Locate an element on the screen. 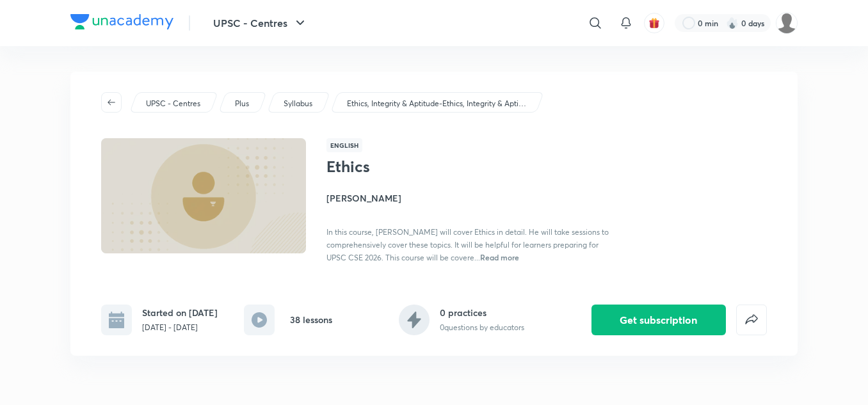 This screenshot has height=405, width=868. a: UPSC - Centres is located at coordinates (173, 104).